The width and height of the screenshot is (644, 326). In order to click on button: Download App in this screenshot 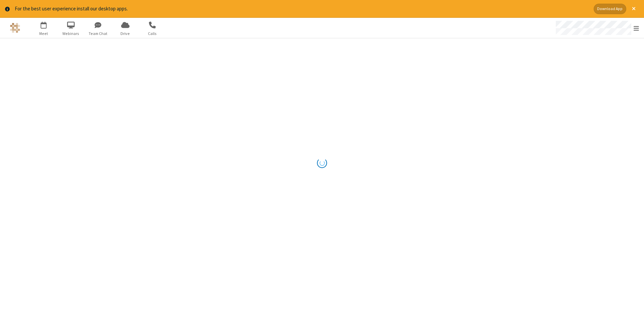, I will do `click(610, 9)`.